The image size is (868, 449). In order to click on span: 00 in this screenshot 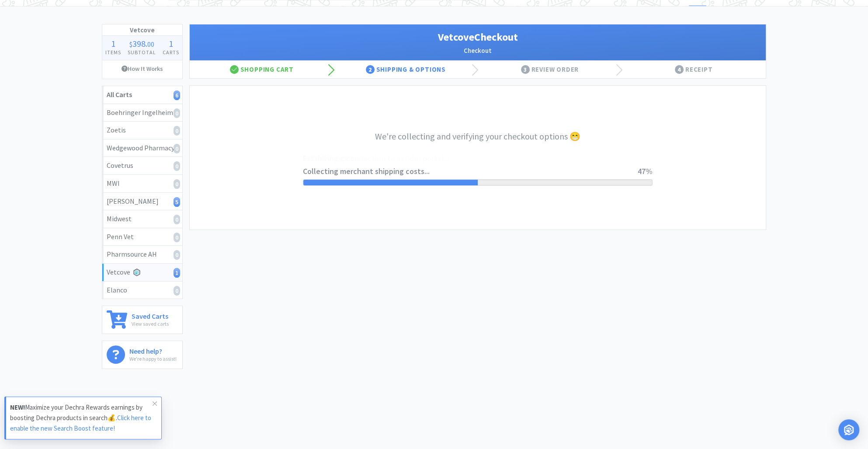, I will do `click(151, 44)`.